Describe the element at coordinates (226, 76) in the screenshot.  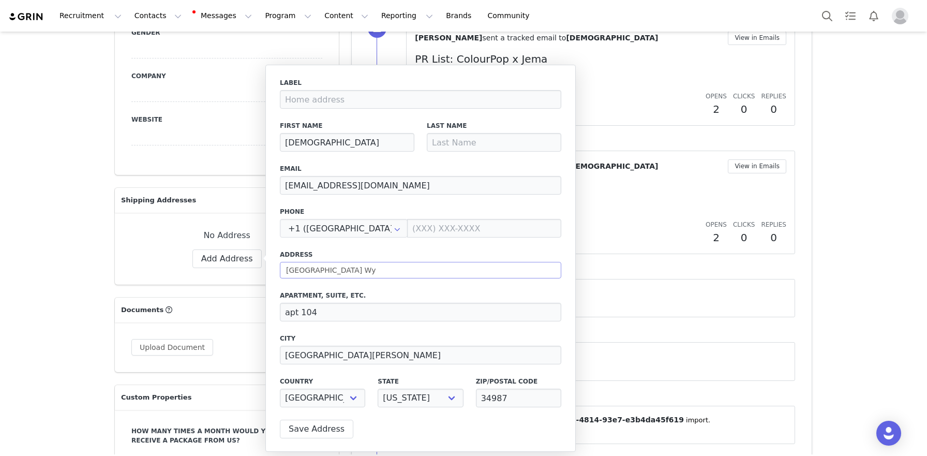
I see `label: Company` at that location.